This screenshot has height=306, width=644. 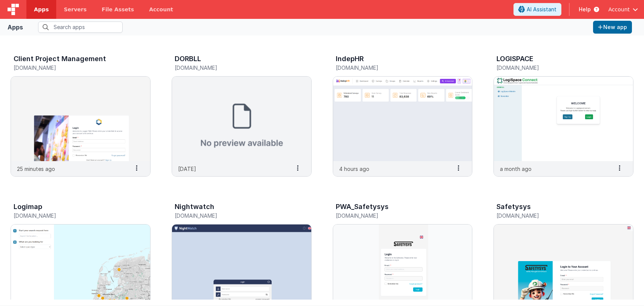 I want to click on h3: PWA_Safetysys, so click(x=362, y=207).